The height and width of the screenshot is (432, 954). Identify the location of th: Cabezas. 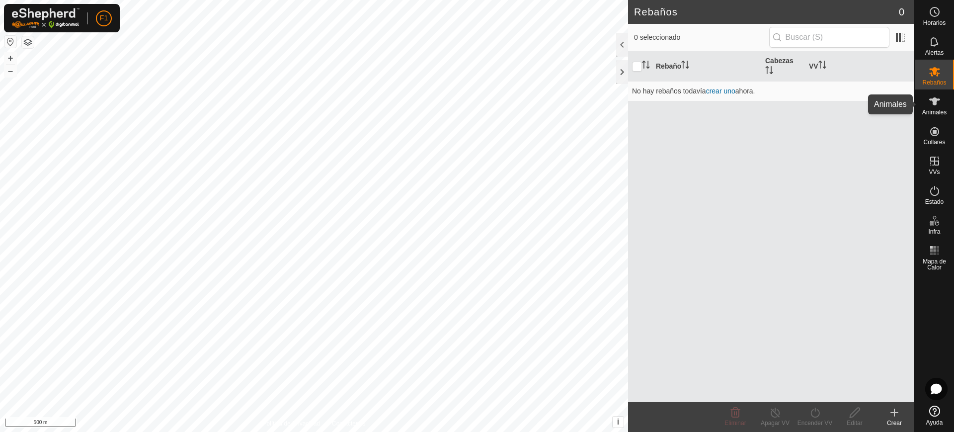
(783, 67).